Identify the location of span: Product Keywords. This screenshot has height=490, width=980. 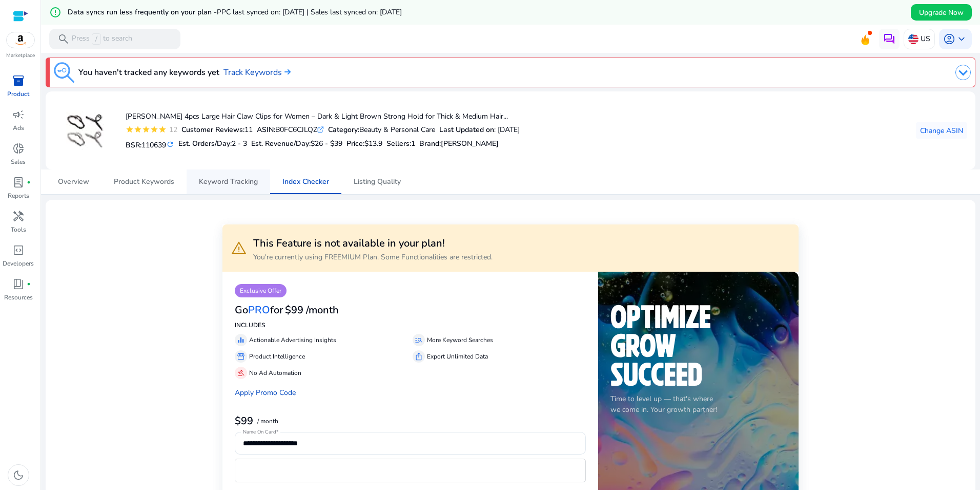
(145, 182).